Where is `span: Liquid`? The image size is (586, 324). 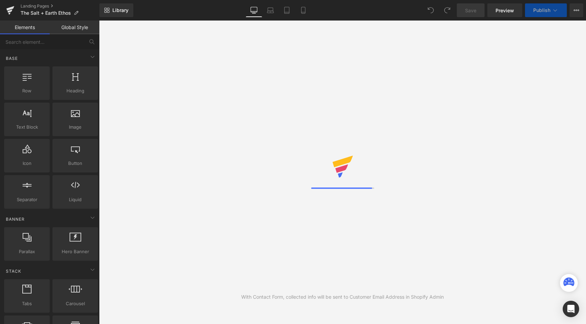
span: Liquid is located at coordinates (75, 200).